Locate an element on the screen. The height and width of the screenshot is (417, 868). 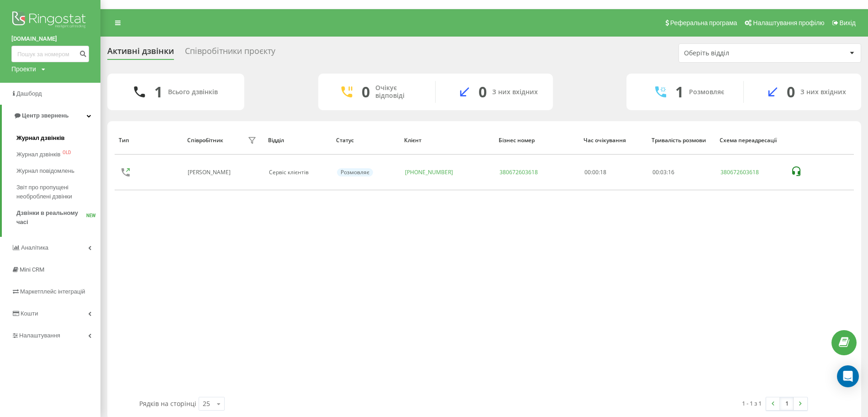
span: Налаштування is located at coordinates (40, 335).